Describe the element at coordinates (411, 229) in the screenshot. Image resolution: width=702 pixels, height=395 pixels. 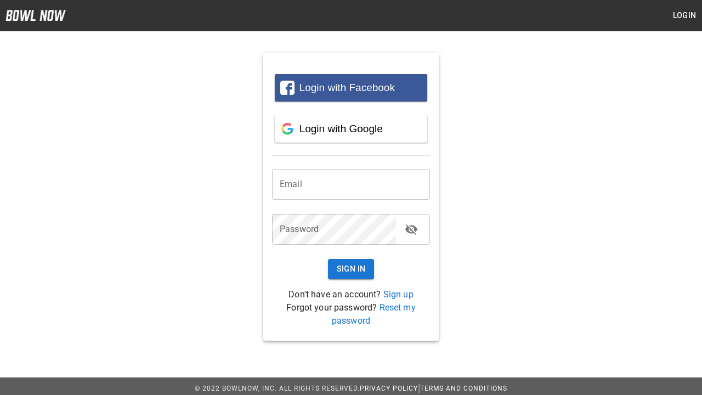
I see `button: toggle password visibility` at that location.